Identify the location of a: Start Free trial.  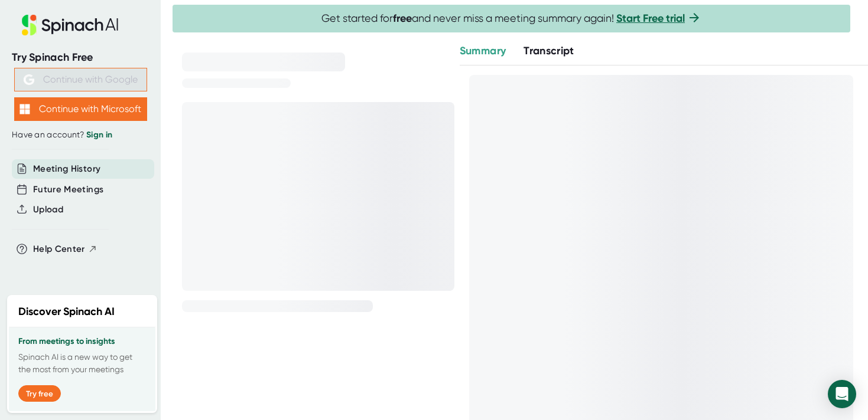
(651, 18).